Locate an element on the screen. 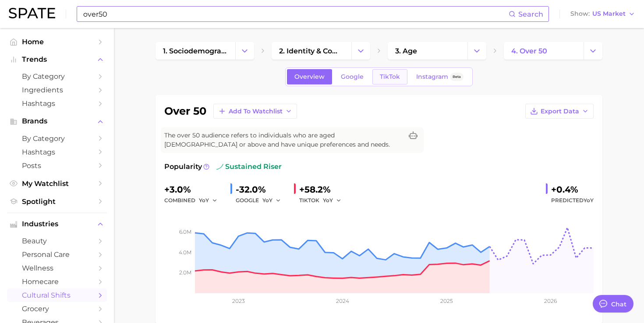  div: combined is located at coordinates (194, 201).